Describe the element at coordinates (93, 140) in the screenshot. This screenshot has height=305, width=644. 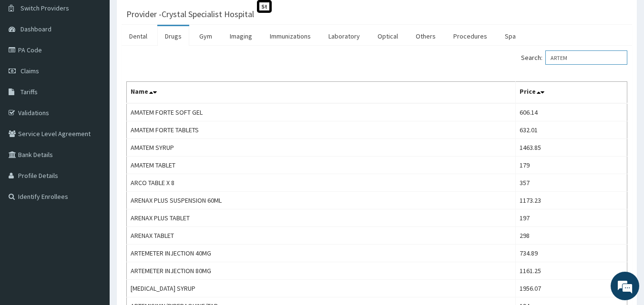
I see `span: We're online!` at that location.